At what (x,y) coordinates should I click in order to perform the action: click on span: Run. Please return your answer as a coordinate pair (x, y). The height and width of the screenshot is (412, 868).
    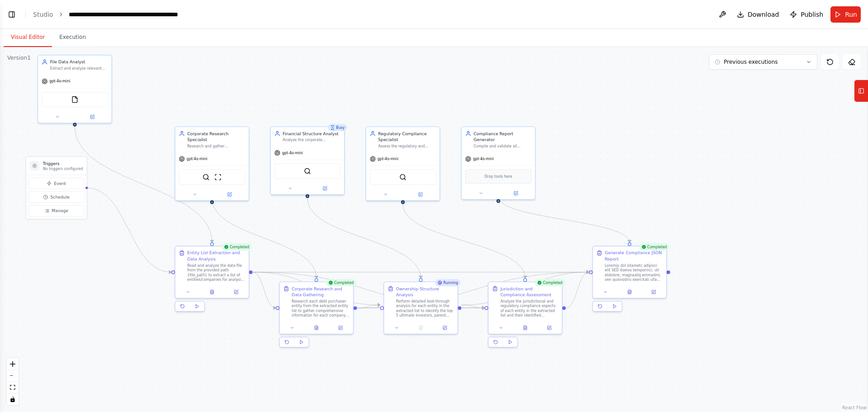
    Looking at the image, I should click on (851, 14).